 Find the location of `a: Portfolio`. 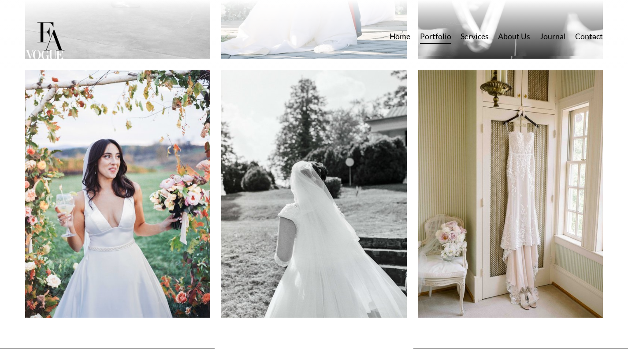

a: Portfolio is located at coordinates (435, 37).